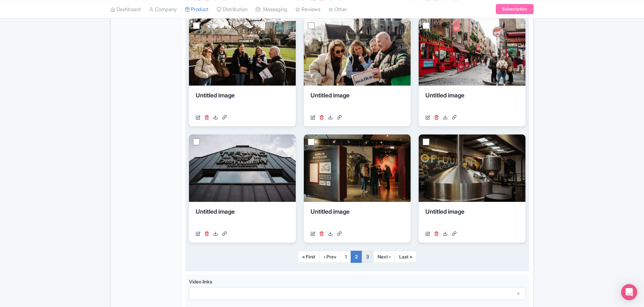  What do you see at coordinates (200, 281) in the screenshot?
I see `span: Video links` at bounding box center [200, 281].